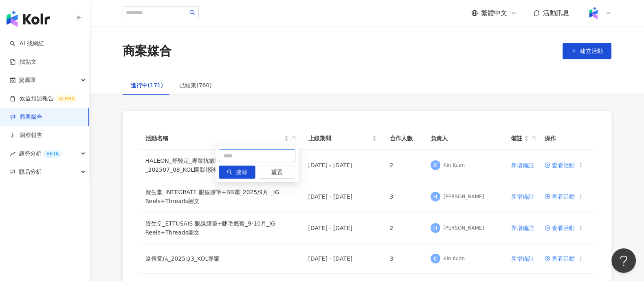 The width and height of the screenshot is (644, 281). I want to click on span: 備註, so click(517, 138).